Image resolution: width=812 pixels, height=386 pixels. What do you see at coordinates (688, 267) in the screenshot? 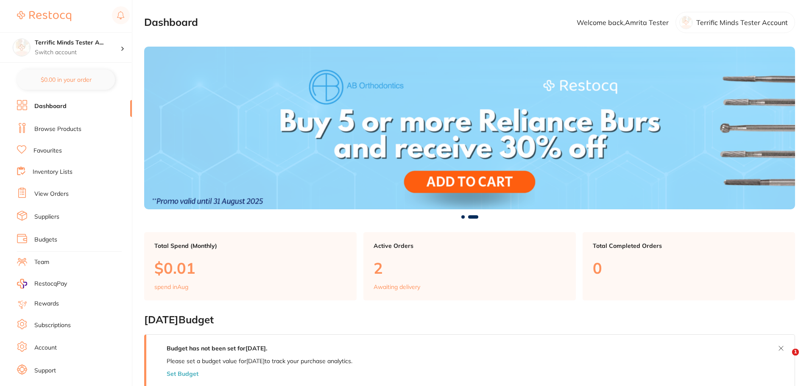
I see `a: Total Completed Orders0` at bounding box center [688, 267].